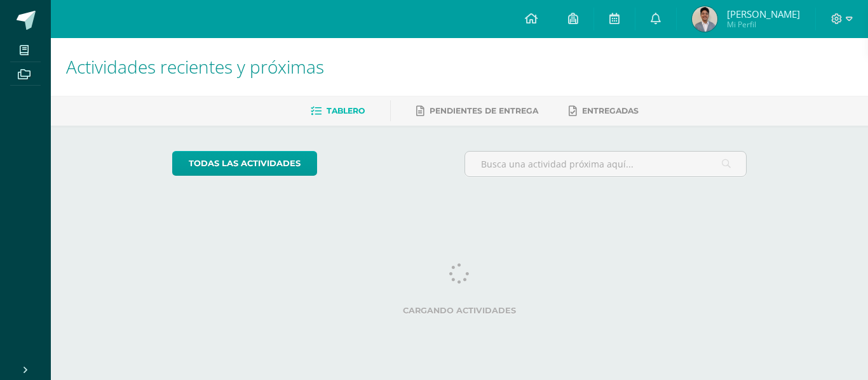 This screenshot has height=380, width=868. What do you see at coordinates (610, 110) in the screenshot?
I see `span: Entregadas` at bounding box center [610, 110].